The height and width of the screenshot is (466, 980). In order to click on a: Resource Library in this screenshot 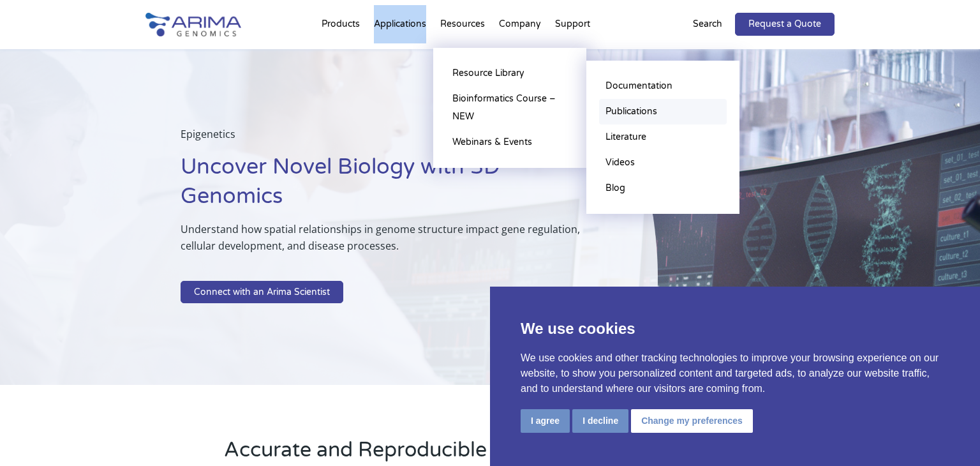, I will do `click(510, 73)`.